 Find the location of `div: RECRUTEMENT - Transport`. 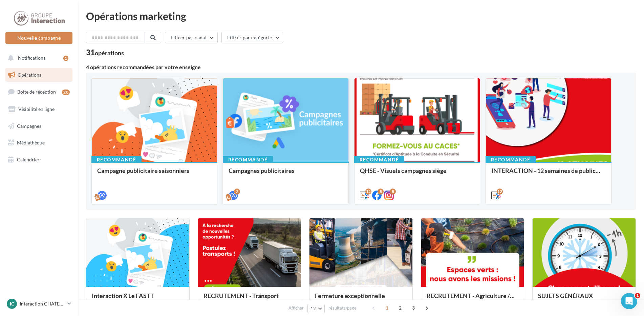

div: RECRUTEMENT - Transport is located at coordinates (249, 299).